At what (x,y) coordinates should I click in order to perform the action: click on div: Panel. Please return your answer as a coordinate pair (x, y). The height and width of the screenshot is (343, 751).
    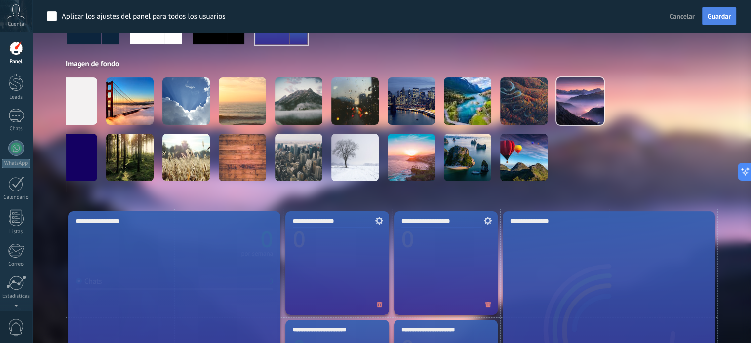
    Looking at the image, I should click on (16, 62).